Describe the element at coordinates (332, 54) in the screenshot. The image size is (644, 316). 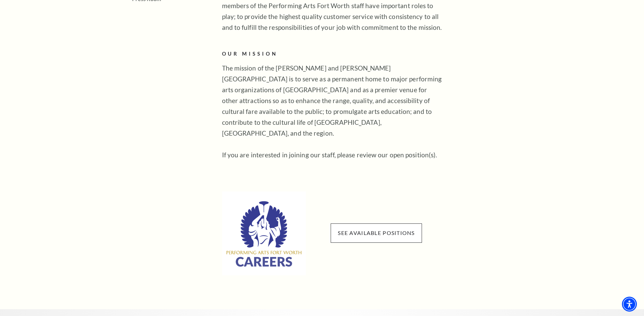
I see `h2: OUR MISSION` at that location.